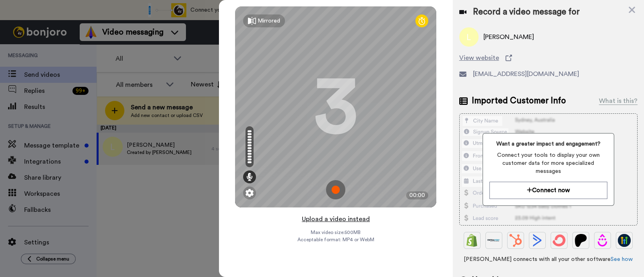 Image resolution: width=644 pixels, height=277 pixels. What do you see at coordinates (249, 193) in the screenshot?
I see `img: ic_gear.svg` at bounding box center [249, 193].